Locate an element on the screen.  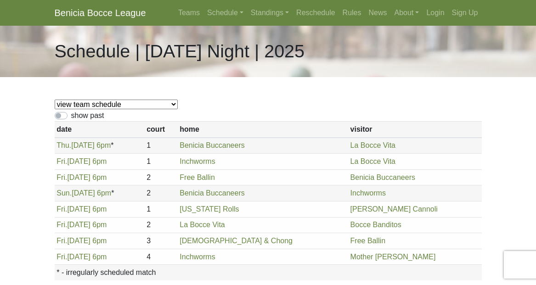
th: * - irregularly scheduled match is located at coordinates (268, 273).